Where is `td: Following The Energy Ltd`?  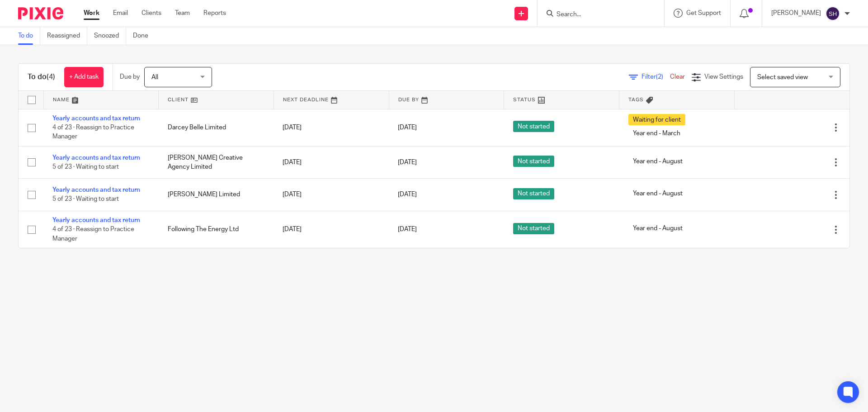
td: Following The Energy Ltd is located at coordinates (216, 229).